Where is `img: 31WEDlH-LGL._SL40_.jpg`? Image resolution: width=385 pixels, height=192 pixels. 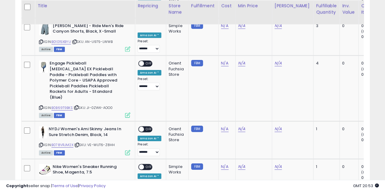 img: 31WEDlH-LGL._SL40_.jpg is located at coordinates (43, 133).